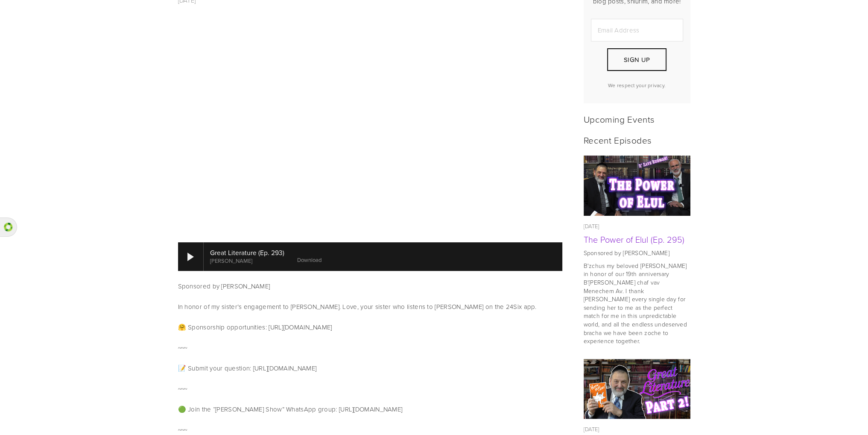 This screenshot has height=435, width=868. What do you see at coordinates (637, 140) in the screenshot?
I see `h2: Recent Episodes` at bounding box center [637, 140].